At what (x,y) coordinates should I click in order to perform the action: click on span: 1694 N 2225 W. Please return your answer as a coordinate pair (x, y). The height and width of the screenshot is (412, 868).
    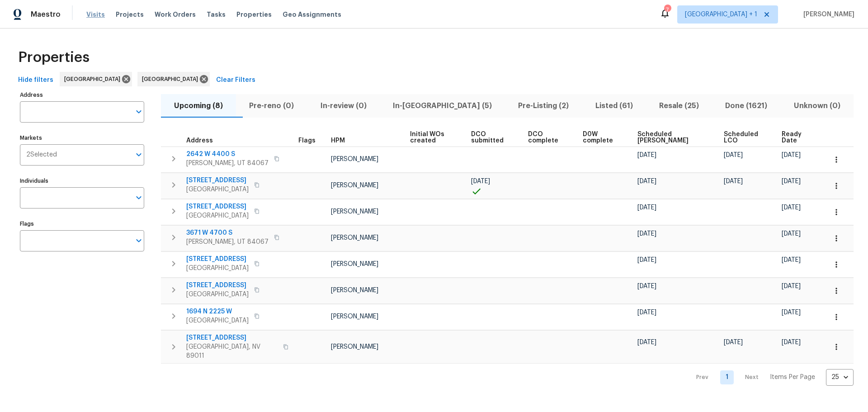
    Looking at the image, I should click on (218, 312).